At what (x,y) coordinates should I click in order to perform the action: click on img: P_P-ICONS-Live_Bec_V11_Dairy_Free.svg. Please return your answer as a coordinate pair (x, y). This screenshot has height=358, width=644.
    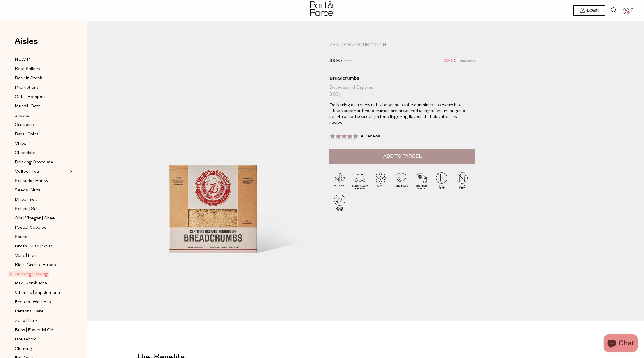
    Looking at the image, I should click on (462, 181).